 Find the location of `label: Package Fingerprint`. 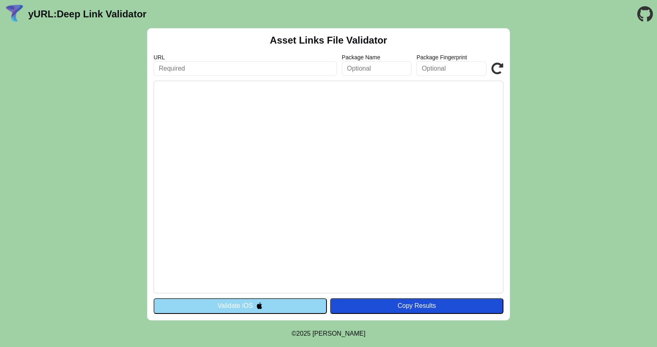

label: Package Fingerprint is located at coordinates (452, 57).